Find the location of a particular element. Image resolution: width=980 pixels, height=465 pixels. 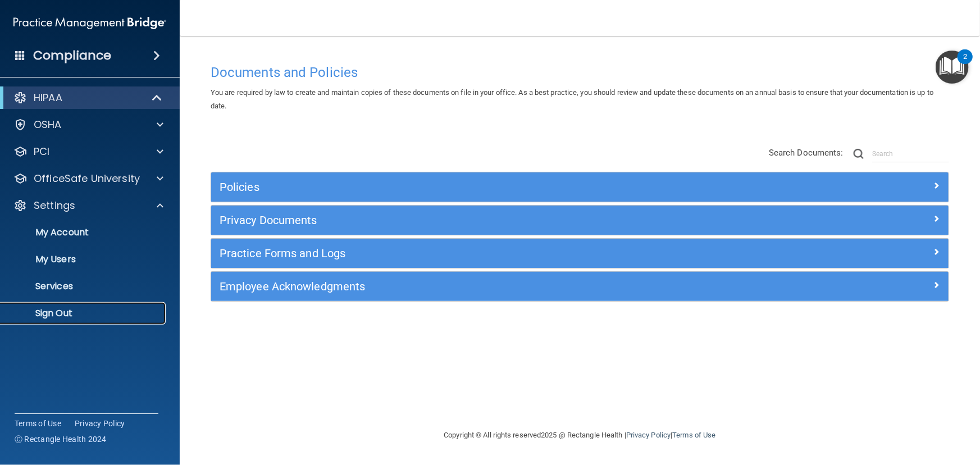

h5: Employee Acknowledgments is located at coordinates (488, 286).